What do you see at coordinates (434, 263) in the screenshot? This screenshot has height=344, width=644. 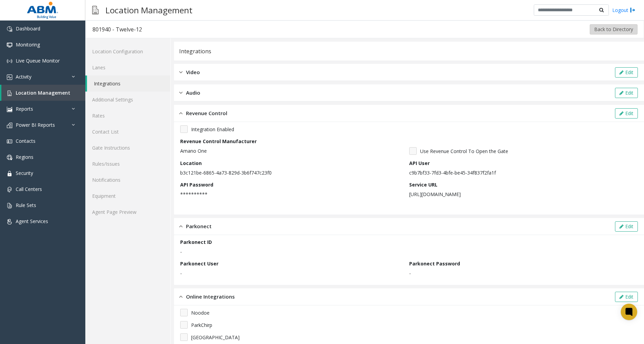 I see `label: Parkonect Password` at bounding box center [434, 263].